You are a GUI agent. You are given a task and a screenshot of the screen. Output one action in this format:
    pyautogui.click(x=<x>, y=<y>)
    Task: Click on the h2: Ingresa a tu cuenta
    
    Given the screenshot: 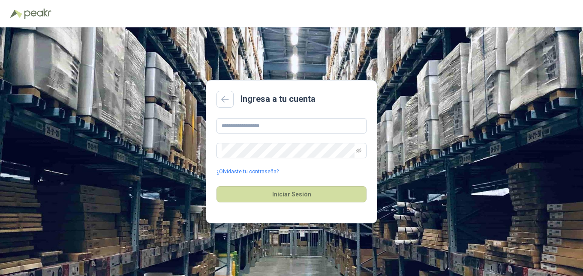 What is the action you would take?
    pyautogui.click(x=278, y=99)
    